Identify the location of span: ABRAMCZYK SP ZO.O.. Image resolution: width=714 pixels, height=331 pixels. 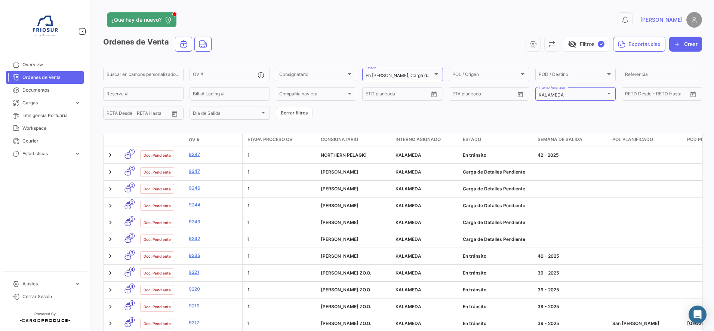
(346, 306).